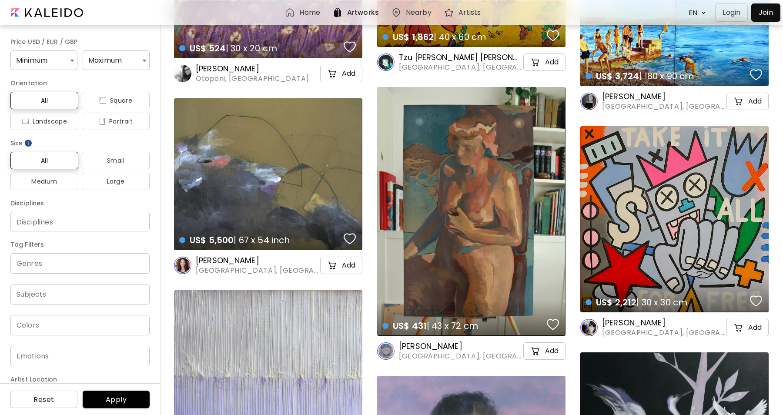 The image size is (783, 415). Describe the element at coordinates (44, 121) in the screenshot. I see `span: Landscape` at that location.